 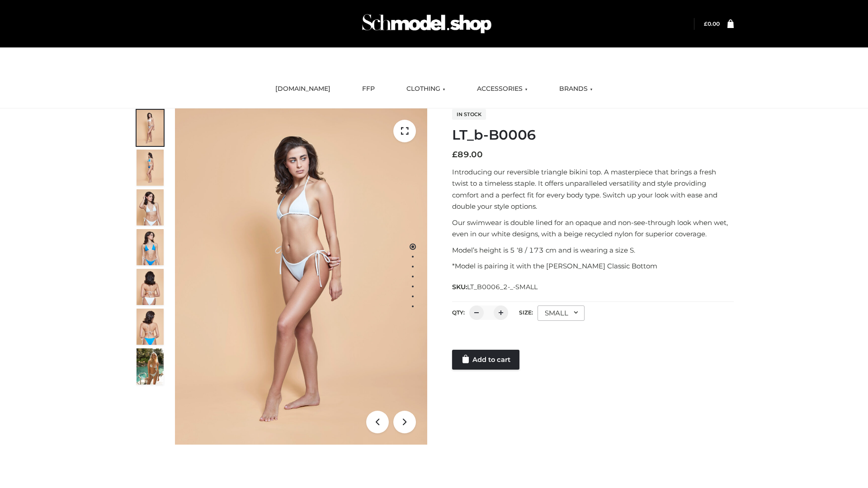 I want to click on img: ArielClassicBikiniTop_CloudNine_AzureSky_OW114ECO_4-scaled.jpg, so click(x=150, y=247).